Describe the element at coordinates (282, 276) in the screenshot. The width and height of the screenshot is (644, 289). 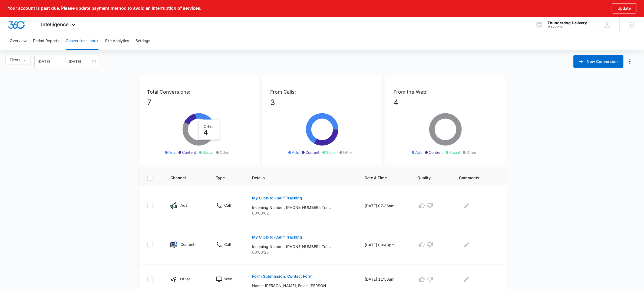
I see `button: Form Submission: Contact Form` at that location.